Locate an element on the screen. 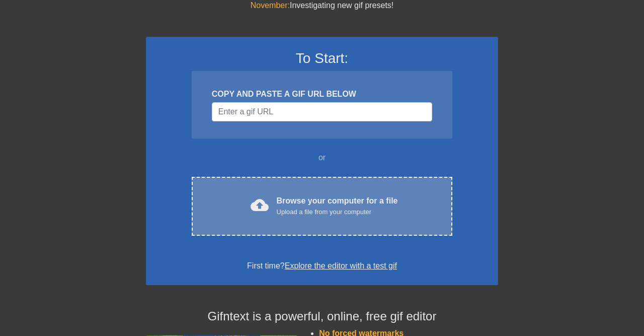 This screenshot has height=336, width=644. h3: To Start: is located at coordinates (322, 58).